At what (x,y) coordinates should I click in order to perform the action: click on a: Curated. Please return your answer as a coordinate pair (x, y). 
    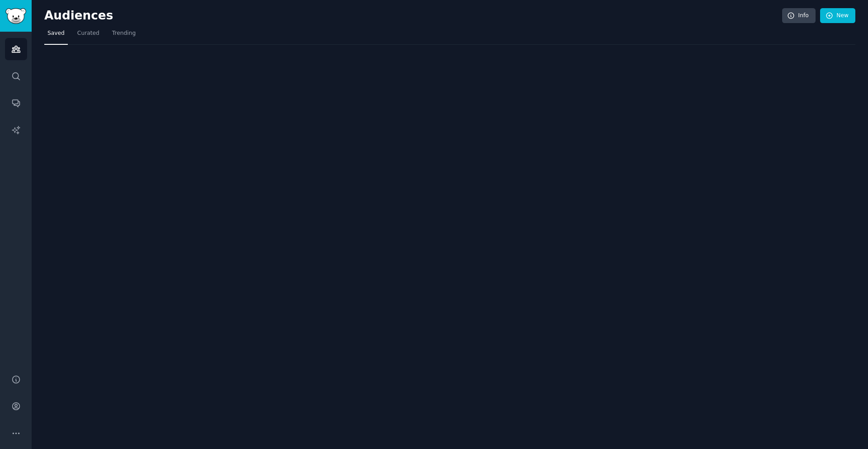
    Looking at the image, I should click on (88, 35).